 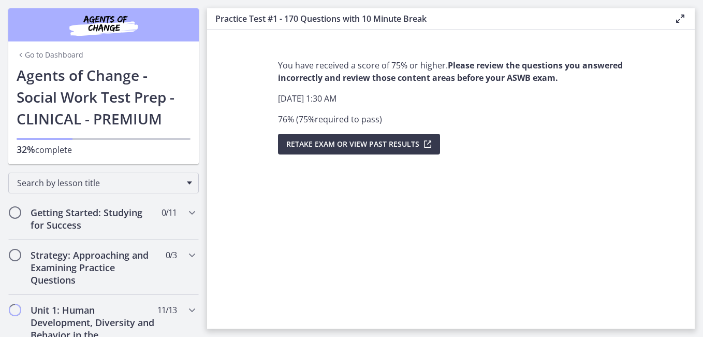 I want to click on span: 0 / 3, so click(x=171, y=255).